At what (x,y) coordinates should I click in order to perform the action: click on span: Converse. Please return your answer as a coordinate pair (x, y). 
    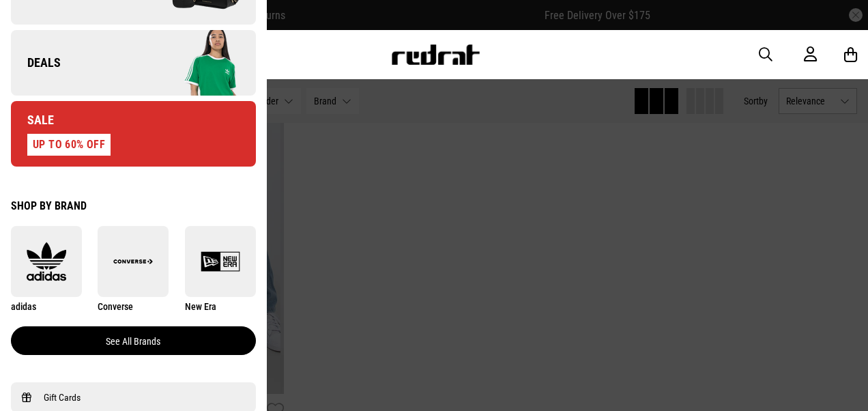
    Looking at the image, I should click on (115, 307).